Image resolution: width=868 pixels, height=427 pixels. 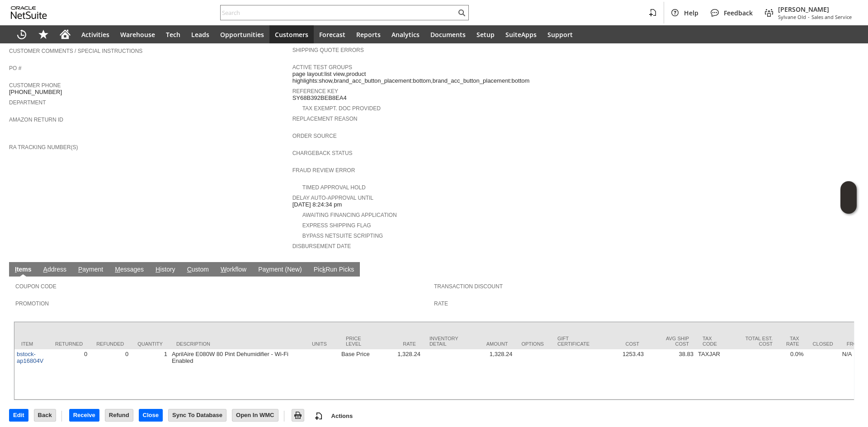 What do you see at coordinates (792, 17) in the screenshot?
I see `span: Sylvane Old` at bounding box center [792, 17].